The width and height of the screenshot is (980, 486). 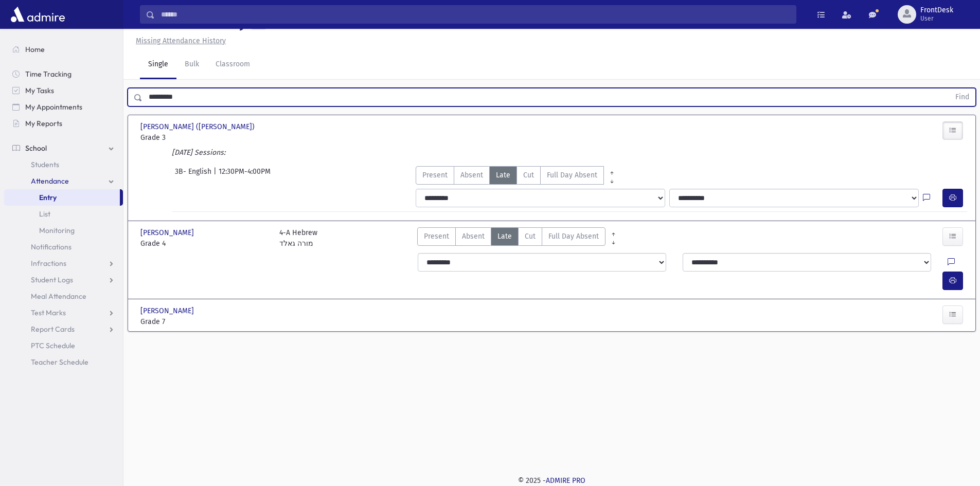 What do you see at coordinates (53, 346) in the screenshot?
I see `span: PTC Schedule` at bounding box center [53, 346].